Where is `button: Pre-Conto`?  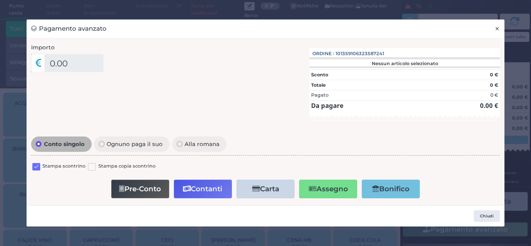 button: Pre-Conto is located at coordinates (140, 189).